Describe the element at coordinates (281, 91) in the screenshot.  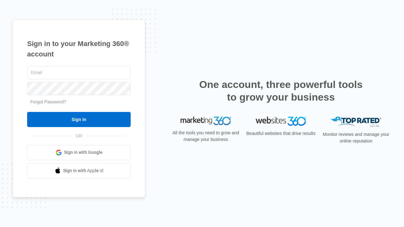
I see `h2: One account, three powerful tools to grow your business` at that location.